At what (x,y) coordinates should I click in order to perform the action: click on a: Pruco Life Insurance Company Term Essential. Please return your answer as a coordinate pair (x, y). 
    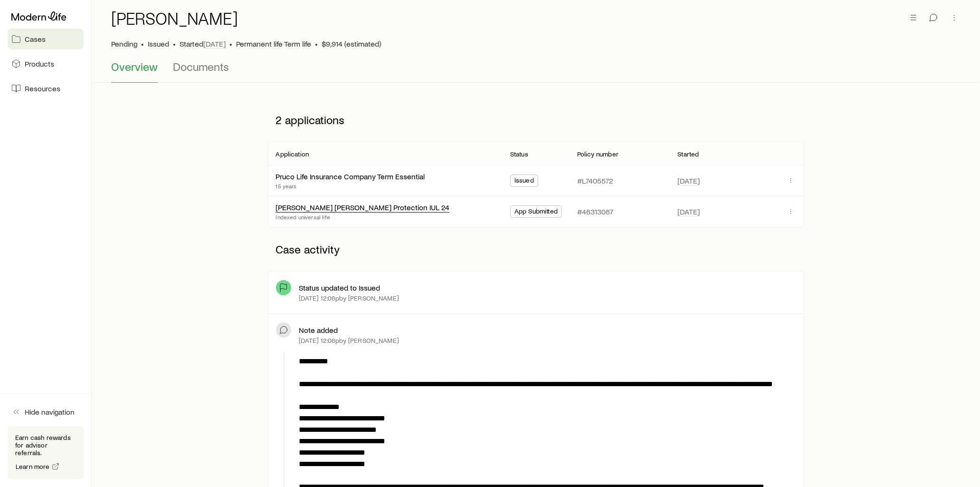
    Looking at the image, I should click on (350, 176).